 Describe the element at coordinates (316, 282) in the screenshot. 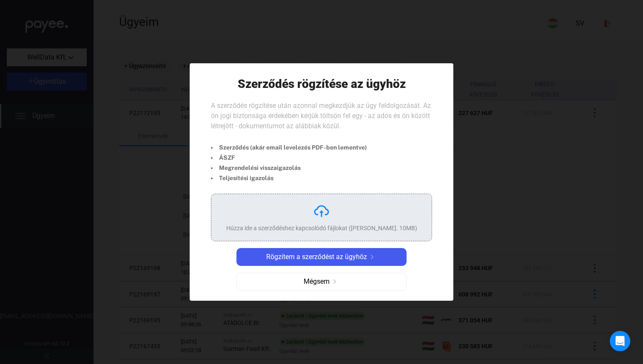

I see `span: Mégsem` at that location.